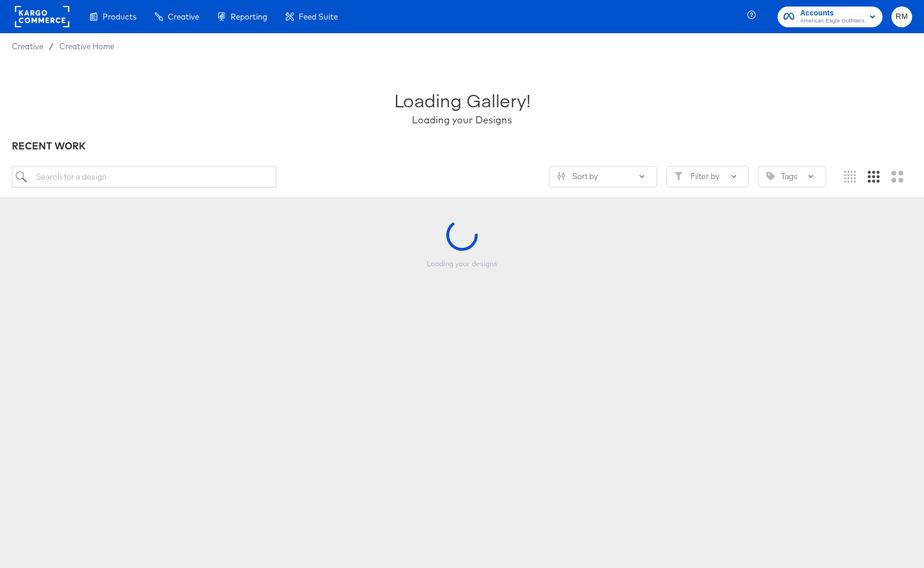 Image resolution: width=924 pixels, height=568 pixels. Describe the element at coordinates (902, 17) in the screenshot. I see `button: RM` at that location.